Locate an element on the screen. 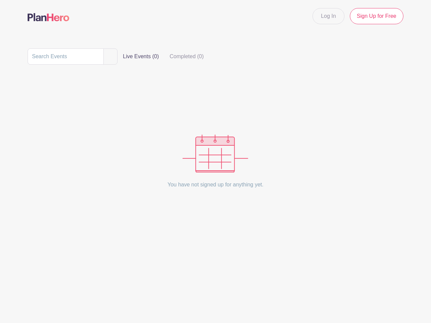 This screenshot has width=431, height=323. img: logo-507f7623f17ff9eddc593b1ce0a138ce2505c220e1c5a4e2b4648c50719b7d32.svg is located at coordinates (48, 17).